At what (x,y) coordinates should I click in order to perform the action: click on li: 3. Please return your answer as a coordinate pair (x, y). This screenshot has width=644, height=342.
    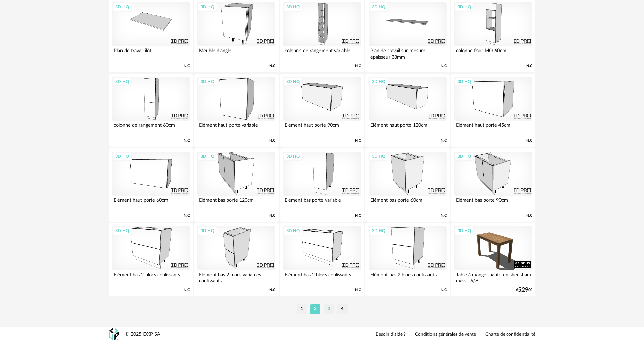
    Looking at the image, I should click on (329, 309).